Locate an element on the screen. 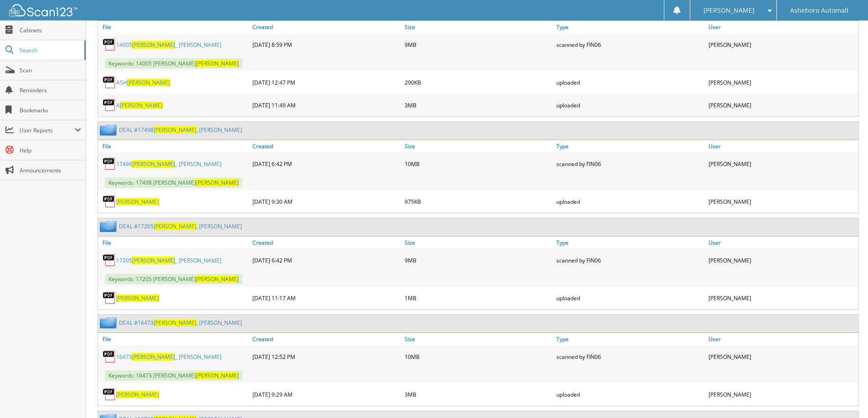  div: 290KB is located at coordinates (479, 82).